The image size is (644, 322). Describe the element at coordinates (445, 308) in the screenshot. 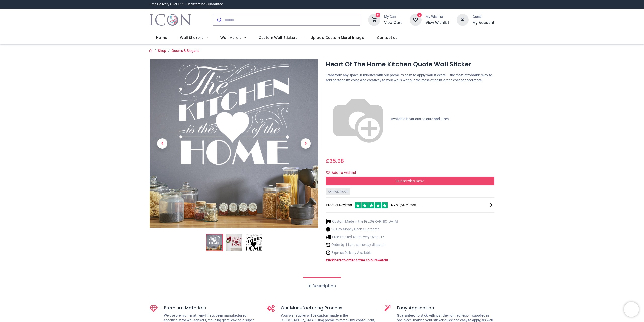

I see `h5: Easy Application` at that location.